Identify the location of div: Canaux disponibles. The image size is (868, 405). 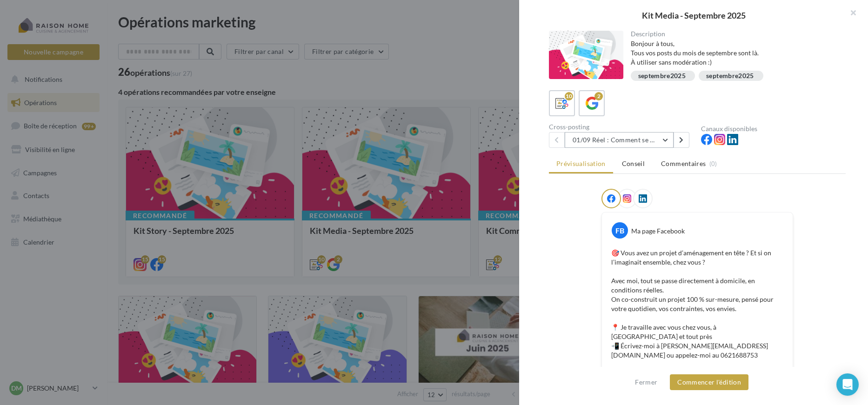
(773, 129).